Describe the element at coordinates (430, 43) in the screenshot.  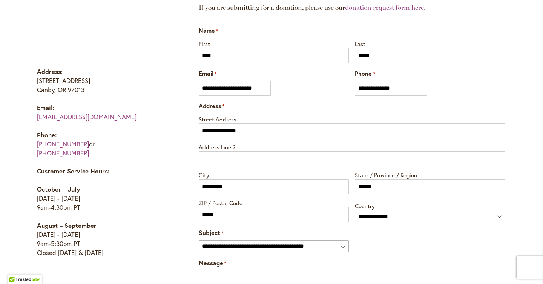
I see `label: Last` at that location.